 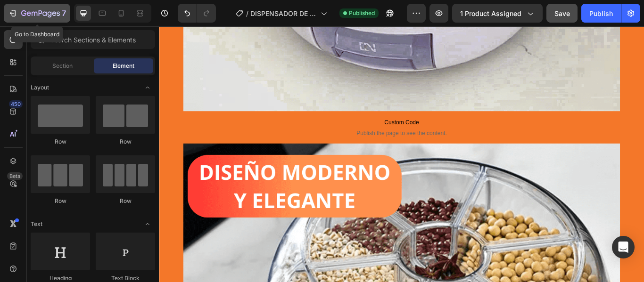 I want to click on div: Publish, so click(x=600, y=13).